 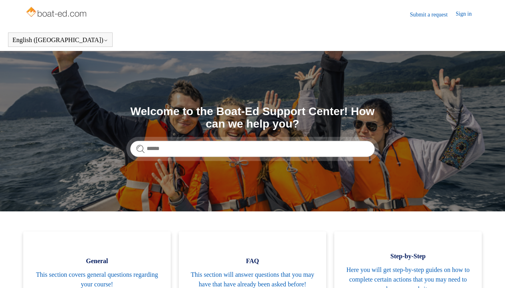 What do you see at coordinates (408, 256) in the screenshot?
I see `span: Step-by-Step` at bounding box center [408, 256].